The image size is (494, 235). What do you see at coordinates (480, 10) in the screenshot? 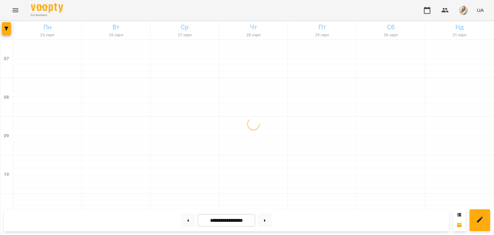
I see `span: UA` at bounding box center [480, 10].